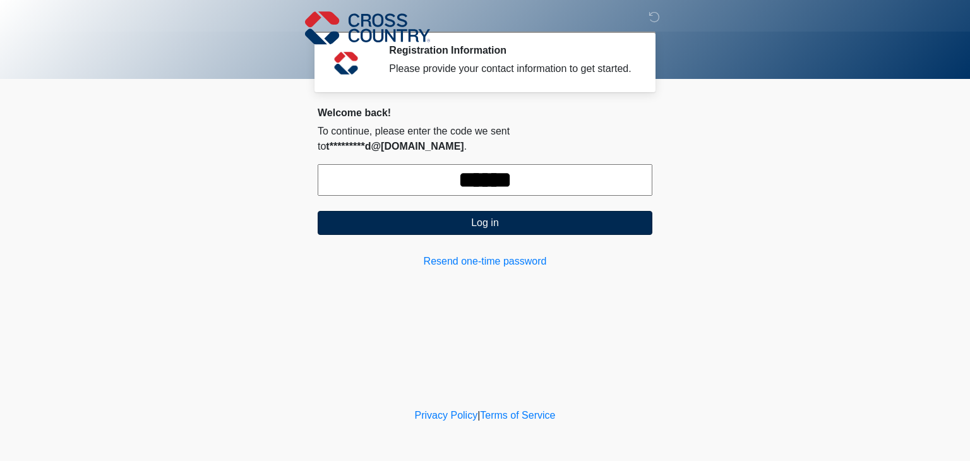 This screenshot has height=461, width=970. I want to click on button: Log in, so click(485, 223).